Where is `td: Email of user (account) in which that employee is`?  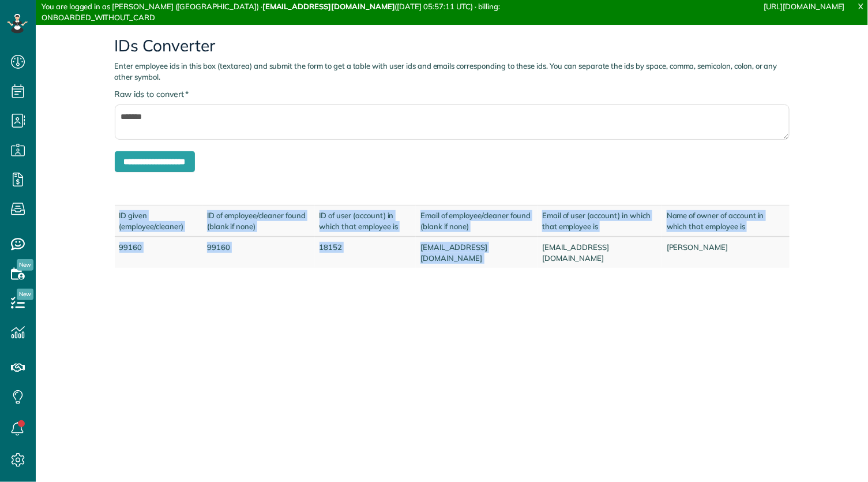
td: Email of user (account) in which that employee is is located at coordinates (599, 221).